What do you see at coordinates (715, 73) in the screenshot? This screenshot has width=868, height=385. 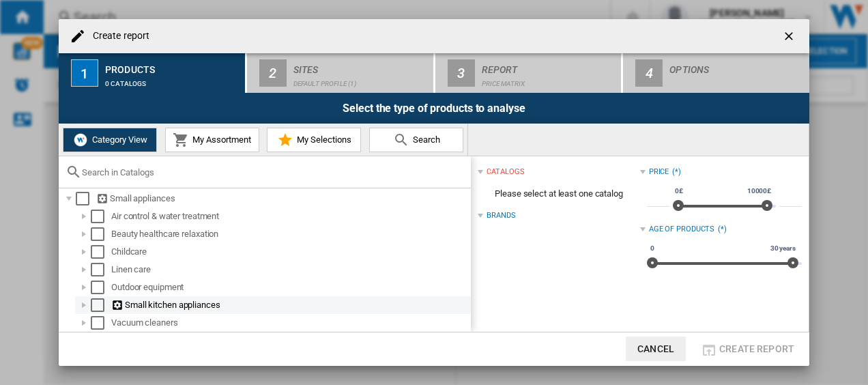 I see `button: 4 Options` at bounding box center [715, 73].